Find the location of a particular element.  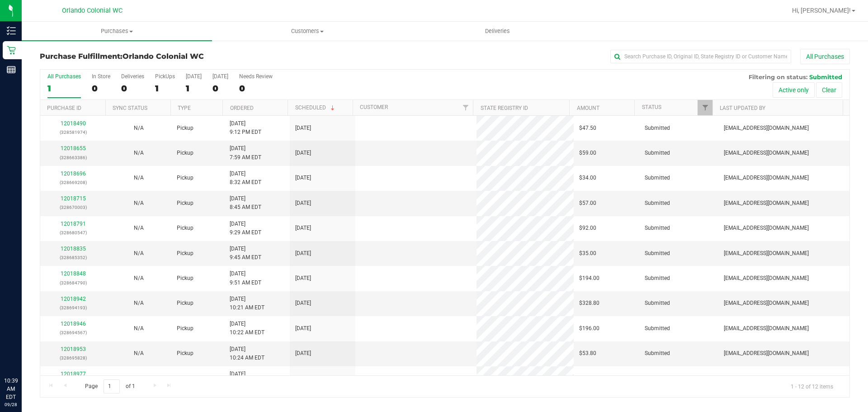

a: Last Updated By is located at coordinates (743, 108).